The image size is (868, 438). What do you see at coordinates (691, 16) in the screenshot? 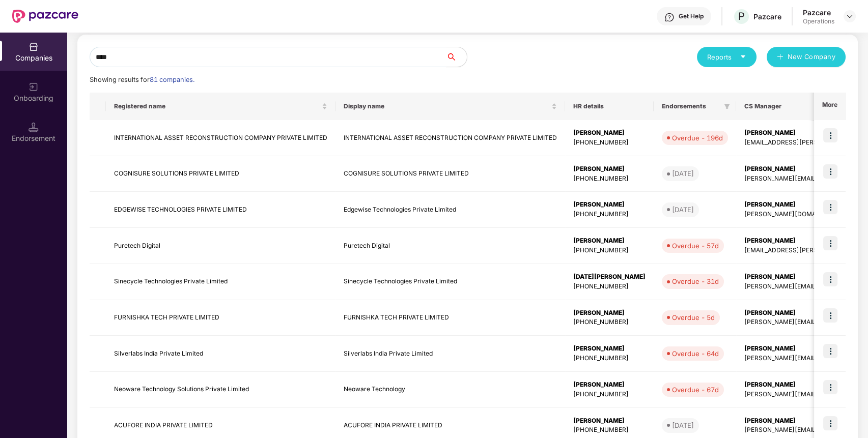
I see `div: Get Help` at bounding box center [691, 16].